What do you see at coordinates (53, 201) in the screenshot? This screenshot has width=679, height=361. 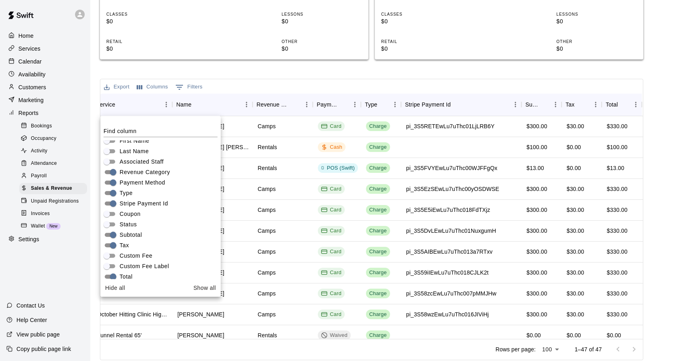 I see `div: Unpaid Registrations` at bounding box center [53, 201].